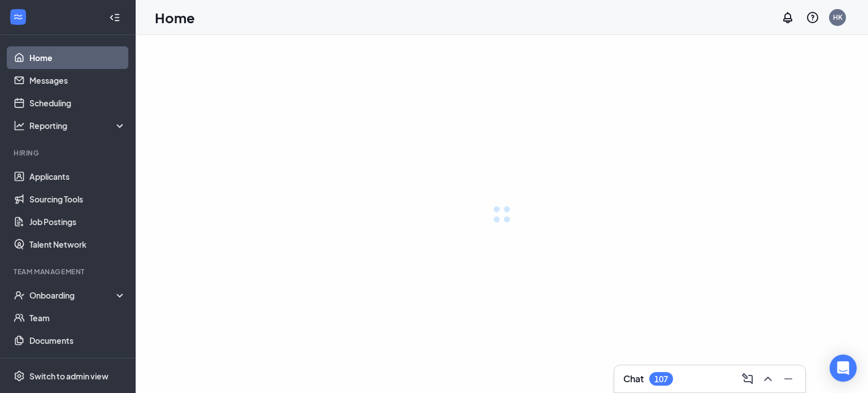 The image size is (868, 393). What do you see at coordinates (844, 368) in the screenshot?
I see `div: Open Intercom Messenger` at bounding box center [844, 368].